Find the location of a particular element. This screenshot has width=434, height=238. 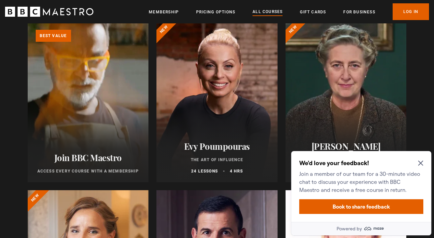

p: 24 lessons is located at coordinates (205, 171).